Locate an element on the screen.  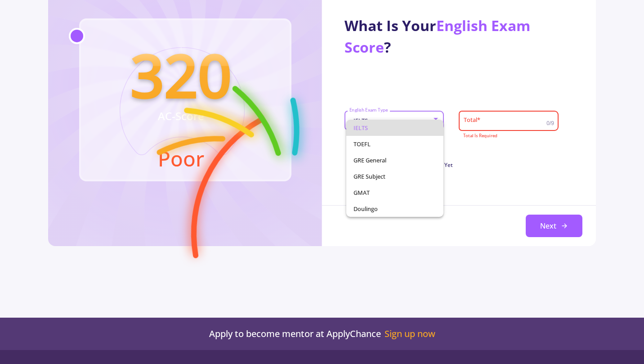
span: GRE Subject is located at coordinates (395, 177).